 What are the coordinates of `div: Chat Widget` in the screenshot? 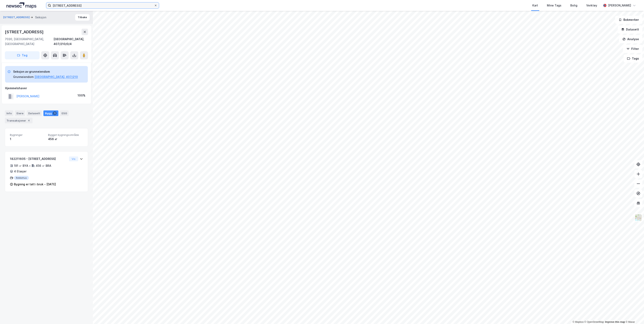 It's located at (634, 314).